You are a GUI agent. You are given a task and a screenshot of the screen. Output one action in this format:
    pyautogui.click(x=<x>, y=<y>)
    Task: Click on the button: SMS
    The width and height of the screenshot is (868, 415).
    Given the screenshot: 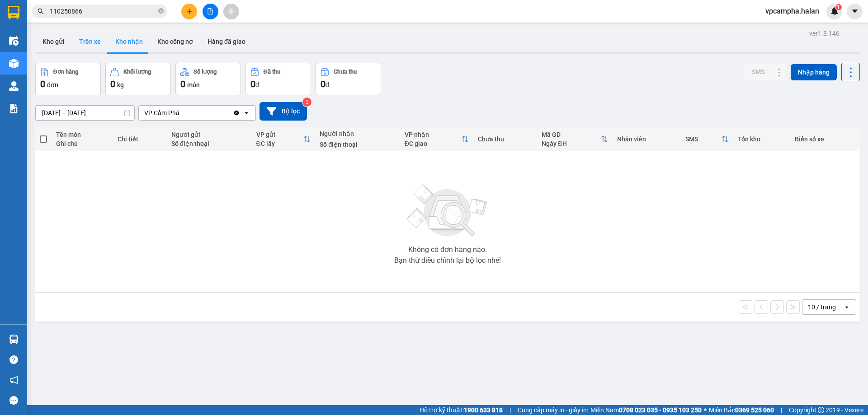 What is the action you would take?
    pyautogui.click(x=758, y=72)
    